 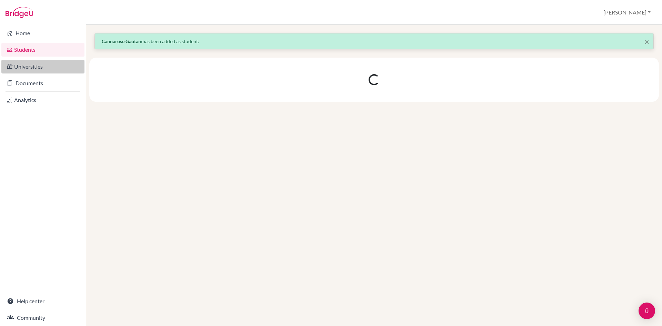 What do you see at coordinates (122, 41) in the screenshot?
I see `strong: Cannarose Gautam` at bounding box center [122, 41].